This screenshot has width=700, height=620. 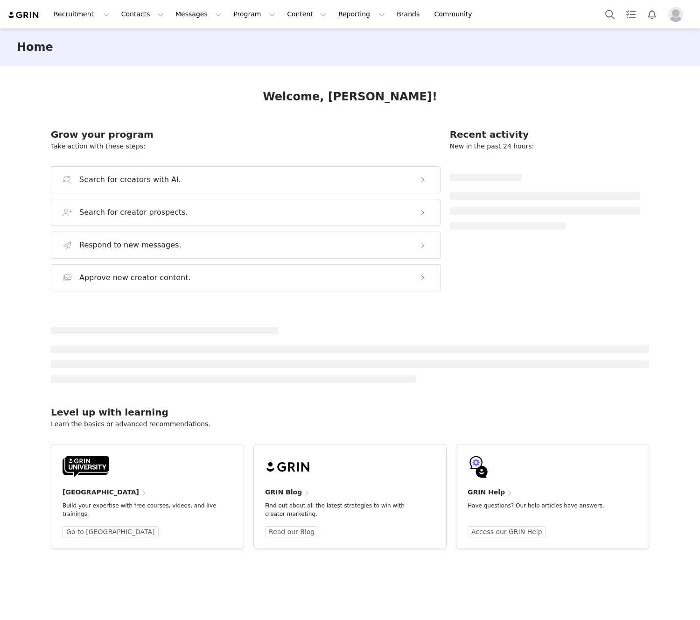 I want to click on button: Respond to new messages., so click(x=246, y=245).